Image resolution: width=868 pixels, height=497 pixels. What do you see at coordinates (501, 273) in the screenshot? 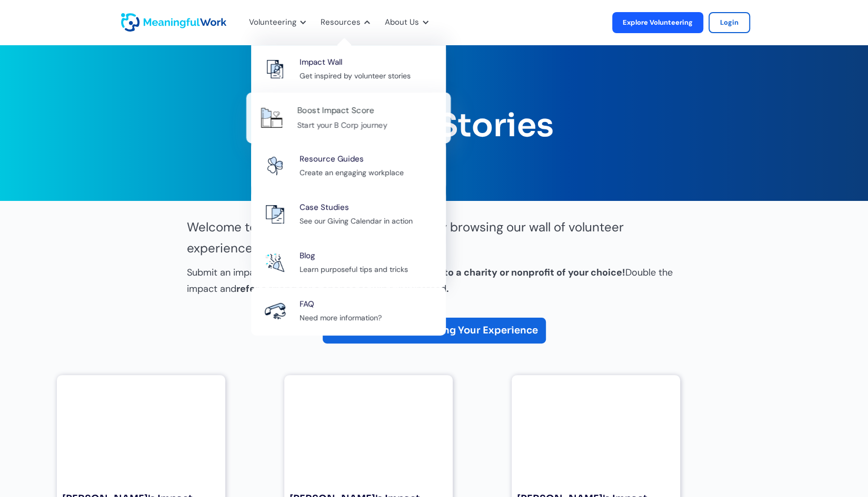
I see `strong: $100 donated to a charity or nonprofit of your choice!` at bounding box center [501, 273].